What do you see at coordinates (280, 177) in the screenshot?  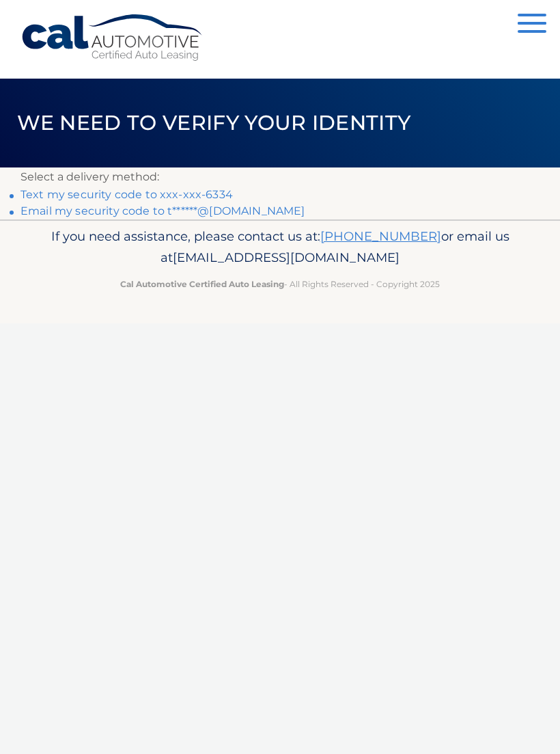 I see `p: Select a delivery method:` at bounding box center [280, 177].